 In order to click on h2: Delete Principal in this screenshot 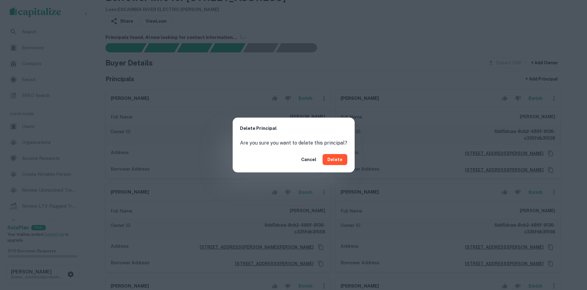, I will do `click(294, 128)`.